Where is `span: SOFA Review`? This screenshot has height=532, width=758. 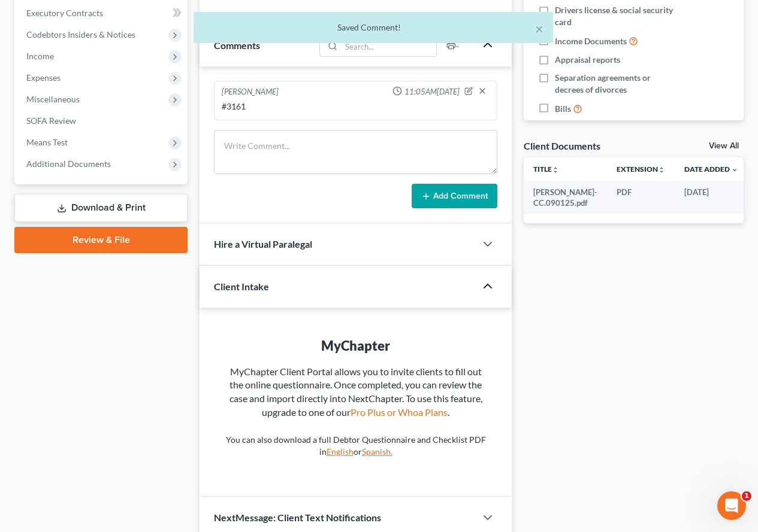
span: SOFA Review is located at coordinates (51, 121).